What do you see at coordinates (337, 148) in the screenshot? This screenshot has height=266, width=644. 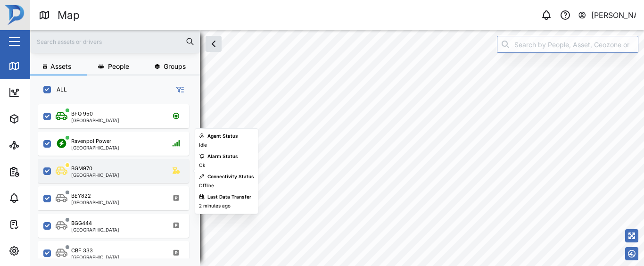 I see `canvas: Map` at bounding box center [337, 148].